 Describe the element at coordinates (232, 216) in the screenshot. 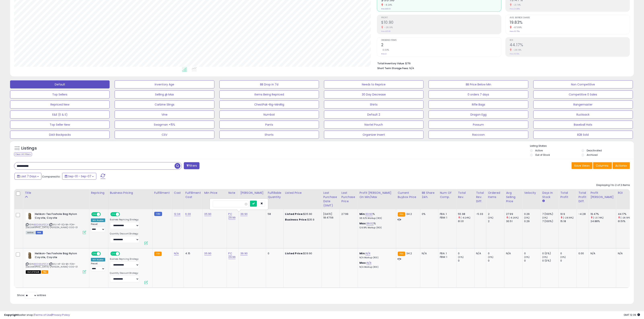

I see `a: PC 29.99` at that location.